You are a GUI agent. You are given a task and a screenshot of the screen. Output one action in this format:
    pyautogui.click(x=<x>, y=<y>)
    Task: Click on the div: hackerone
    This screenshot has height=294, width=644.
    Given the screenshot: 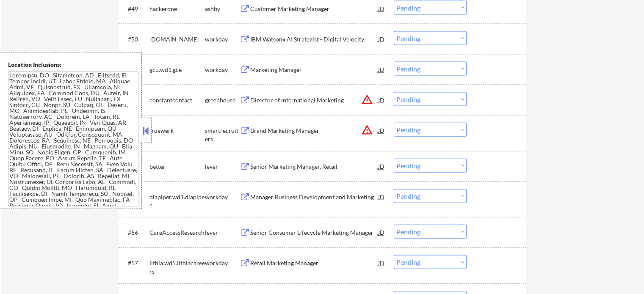 What is the action you would take?
    pyautogui.click(x=177, y=9)
    